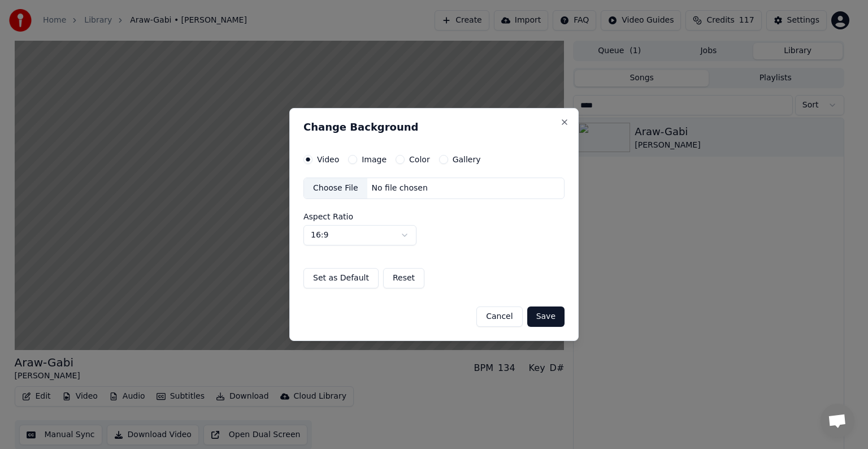 The width and height of the screenshot is (868, 449). What do you see at coordinates (374, 159) in the screenshot?
I see `label: Image` at bounding box center [374, 159].